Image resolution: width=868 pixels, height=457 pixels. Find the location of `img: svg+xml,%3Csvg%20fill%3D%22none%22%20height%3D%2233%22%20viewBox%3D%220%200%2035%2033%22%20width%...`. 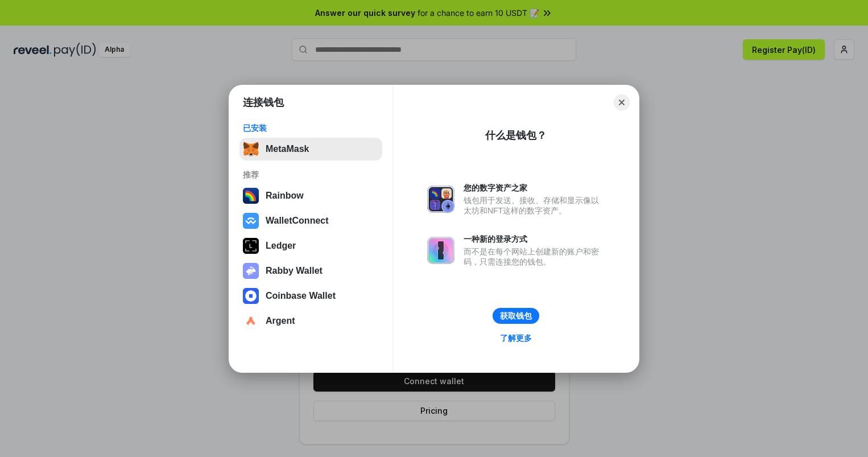

img: svg+xml,%3Csvg%20fill%3D%22none%22%20height%3D%2233%22%20viewBox%3D%220%200%2035%2033%22%20width%... is located at coordinates (251, 149).